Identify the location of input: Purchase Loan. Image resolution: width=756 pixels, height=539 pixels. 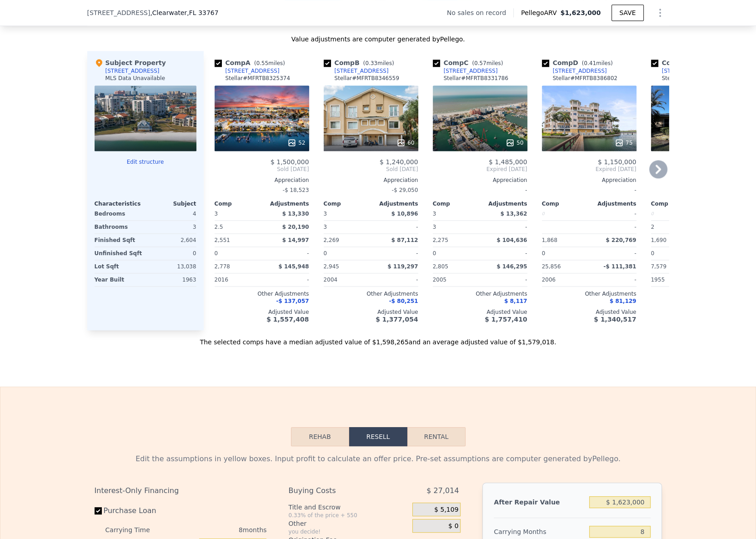
(98, 511).